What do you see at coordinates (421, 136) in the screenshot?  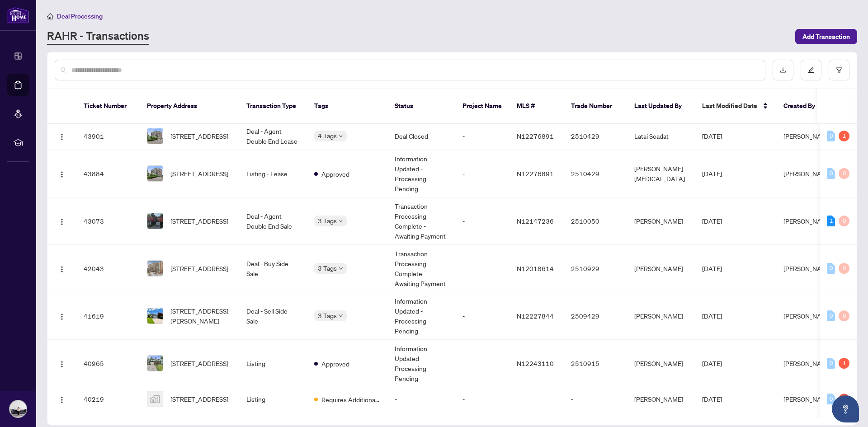 I see `td: Deal Closed` at bounding box center [421, 136].